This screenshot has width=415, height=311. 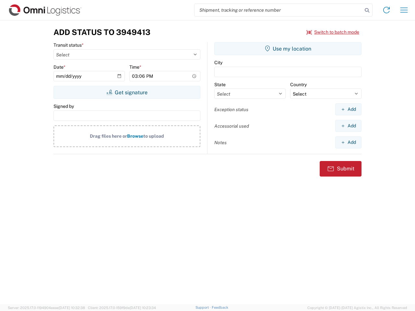 What do you see at coordinates (231, 126) in the screenshot?
I see `label: Accessorial used` at bounding box center [231, 126].